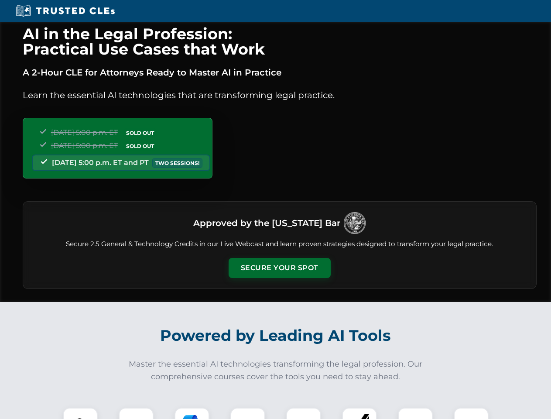 This screenshot has width=551, height=419. What do you see at coordinates (276, 370) in the screenshot?
I see `p: Master the essential AI technologies transforming the legal profession. Our comprehensive courses...` at bounding box center [276, 370].